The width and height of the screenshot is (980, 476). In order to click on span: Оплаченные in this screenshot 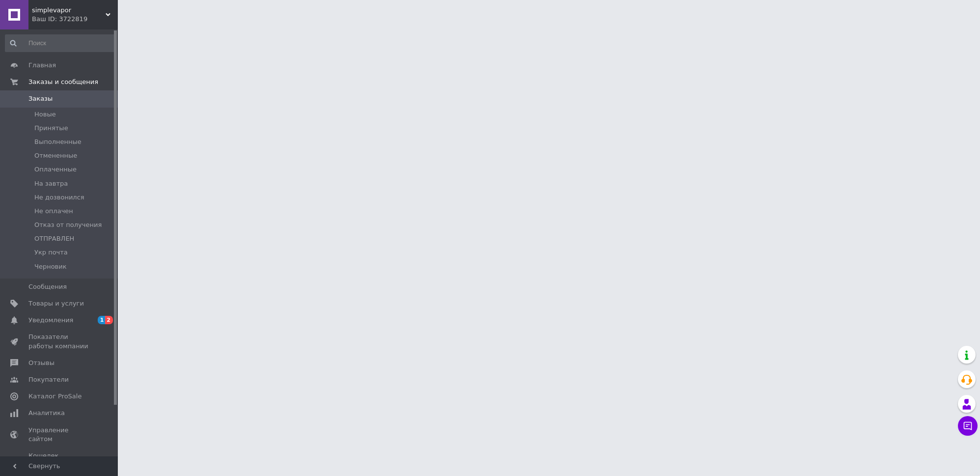, I will do `click(55, 169)`.